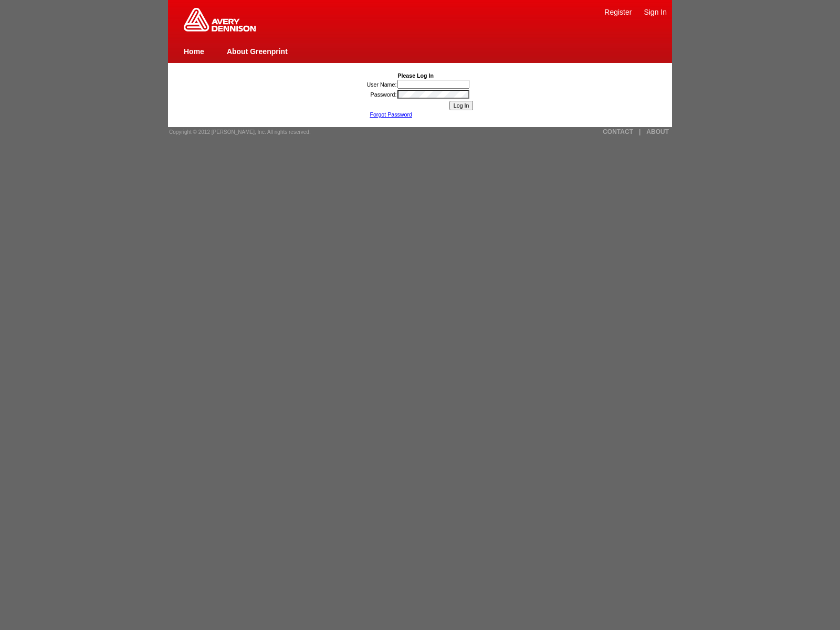 Image resolution: width=840 pixels, height=630 pixels. What do you see at coordinates (257, 51) in the screenshot?
I see `a: About Greenprint` at bounding box center [257, 51].